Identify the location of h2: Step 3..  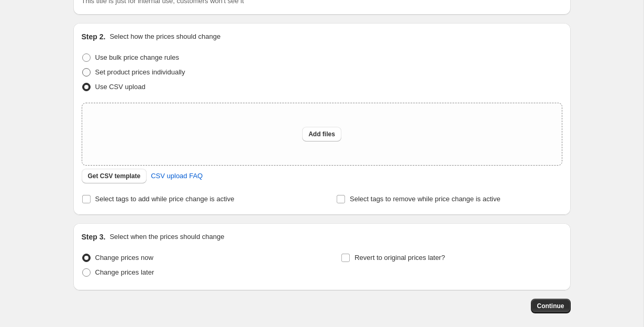
(94, 237).